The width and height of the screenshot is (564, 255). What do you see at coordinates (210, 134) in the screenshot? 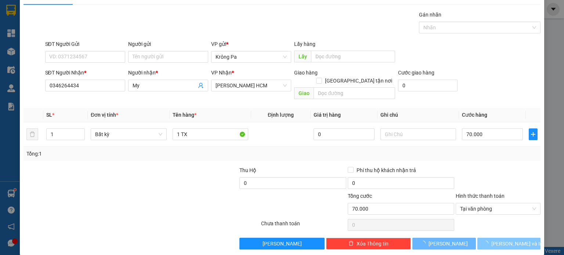
I see `input: VD: Bàn, Ghế` at bounding box center [210, 134].